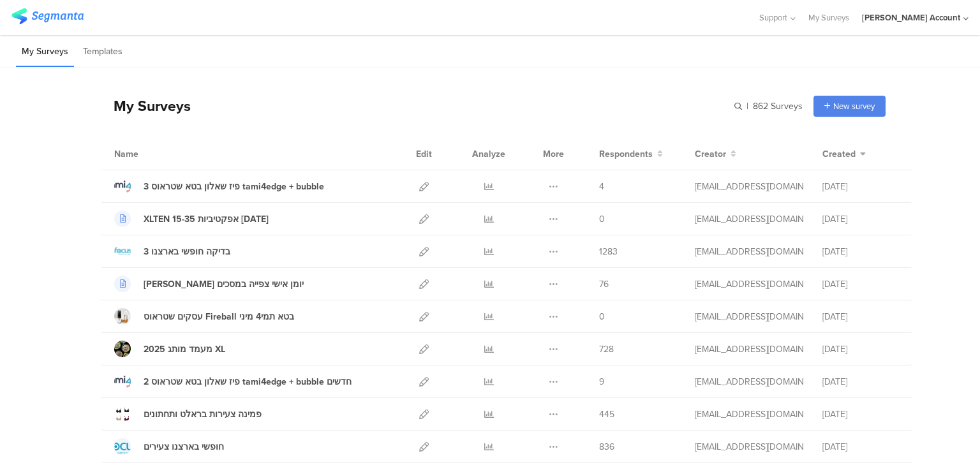 This screenshot has width=980, height=465. I want to click on button: Respondents, so click(631, 154).